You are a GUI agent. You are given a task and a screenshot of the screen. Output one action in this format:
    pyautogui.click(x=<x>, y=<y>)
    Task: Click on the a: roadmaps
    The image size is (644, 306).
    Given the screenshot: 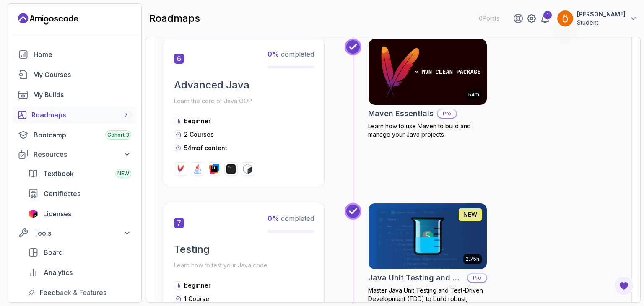 What is the action you would take?
    pyautogui.click(x=75, y=115)
    